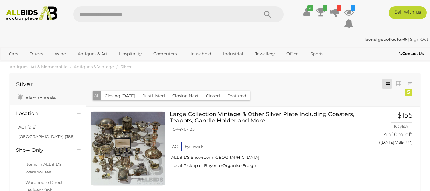 This screenshot has height=191, width=430. I want to click on b: Contact Us, so click(412, 53).